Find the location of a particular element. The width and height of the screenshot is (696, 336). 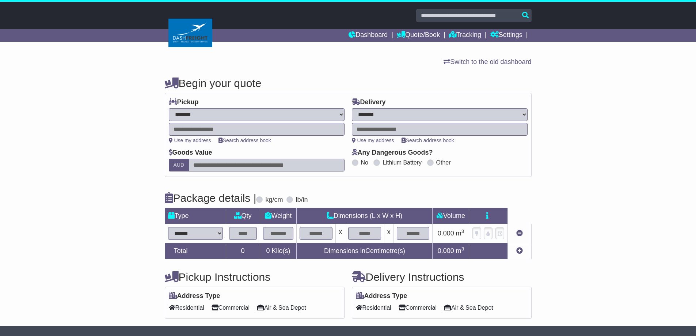

h4: Package details | is located at coordinates (210, 198).